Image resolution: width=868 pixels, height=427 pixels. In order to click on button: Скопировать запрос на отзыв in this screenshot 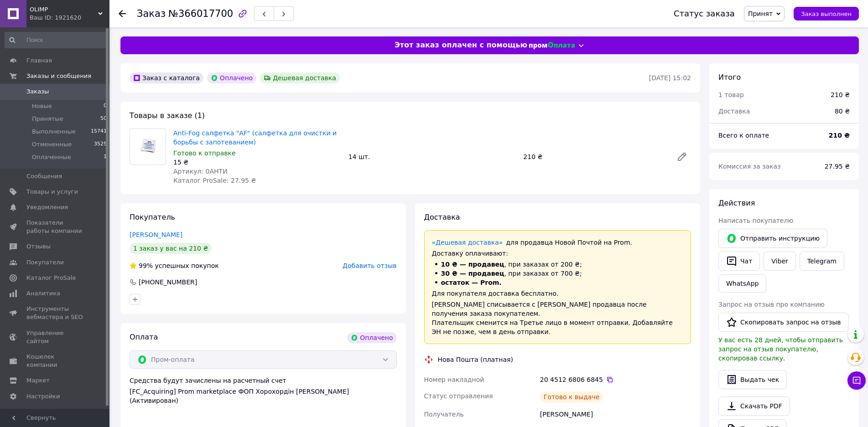, I will do `click(784, 323)`.